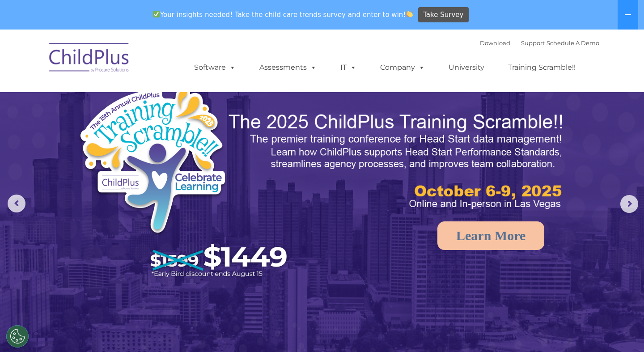 The height and width of the screenshot is (352, 644). I want to click on a: Software, so click(215, 67).